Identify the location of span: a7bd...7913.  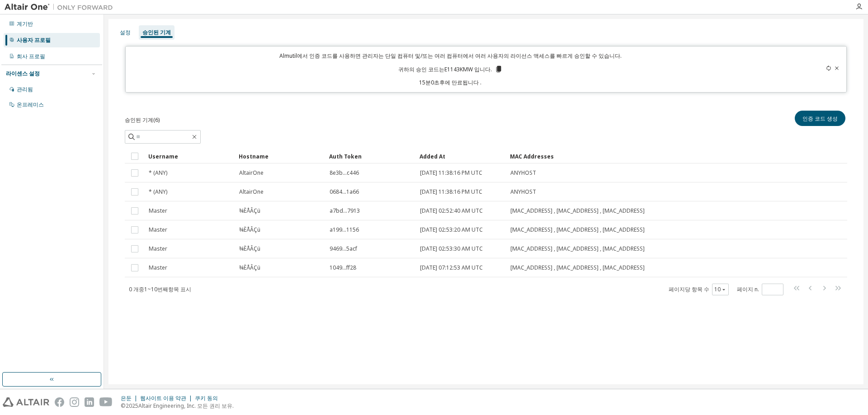
(345, 211).